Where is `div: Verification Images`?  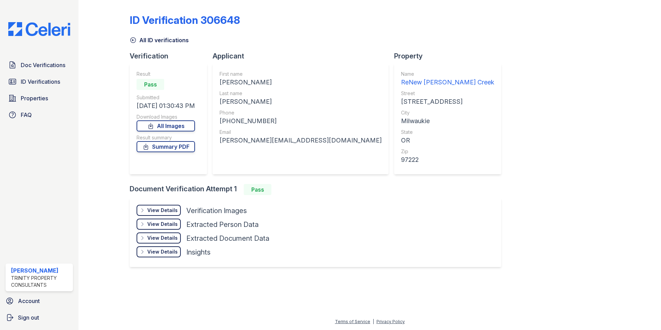 div: Verification Images is located at coordinates (216, 211).